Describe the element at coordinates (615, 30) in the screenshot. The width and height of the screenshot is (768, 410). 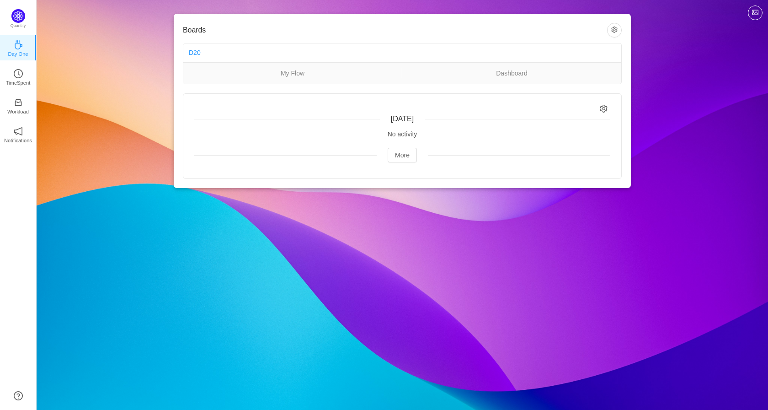
I see `button: icon: setting` at that location.